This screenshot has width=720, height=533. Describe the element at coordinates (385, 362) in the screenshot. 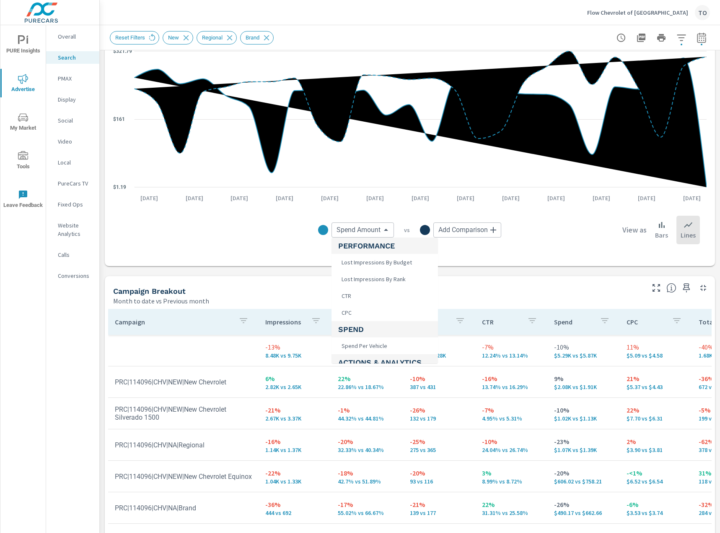

I see `h5: Actions & Analytics` at that location.